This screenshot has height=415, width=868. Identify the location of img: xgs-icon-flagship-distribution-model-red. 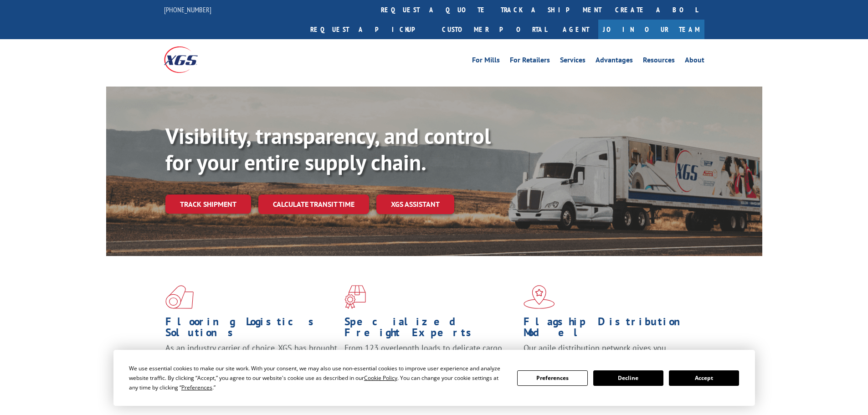
(539, 297).